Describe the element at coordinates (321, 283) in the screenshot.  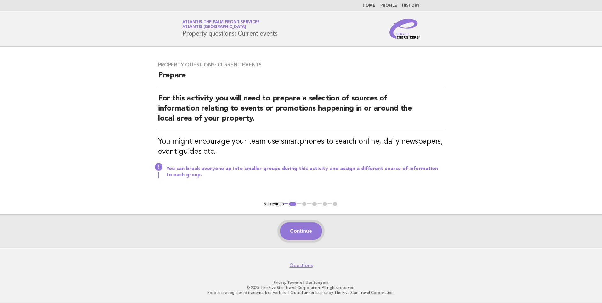
I see `a: Support` at that location.